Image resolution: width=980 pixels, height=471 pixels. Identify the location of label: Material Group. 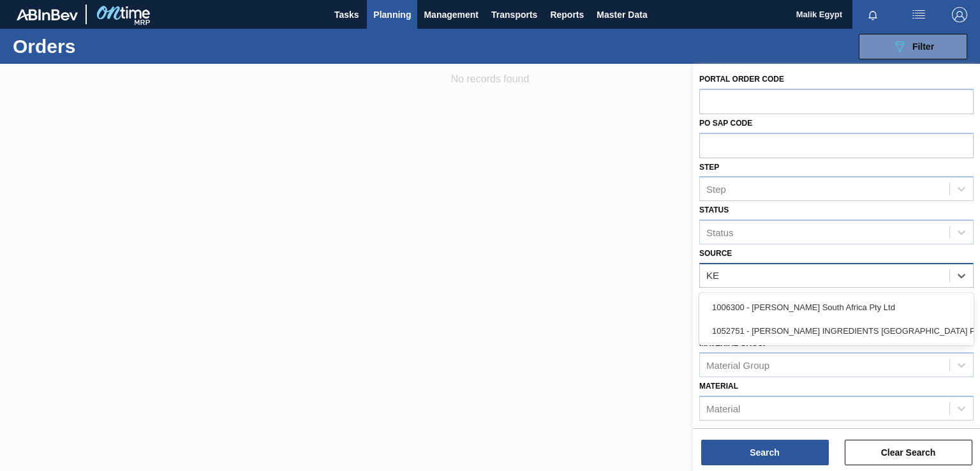
(733, 344).